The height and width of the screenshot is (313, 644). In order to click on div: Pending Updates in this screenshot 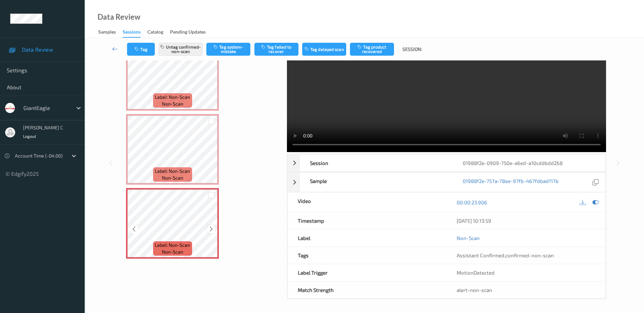, I will do `click(188, 33)`.